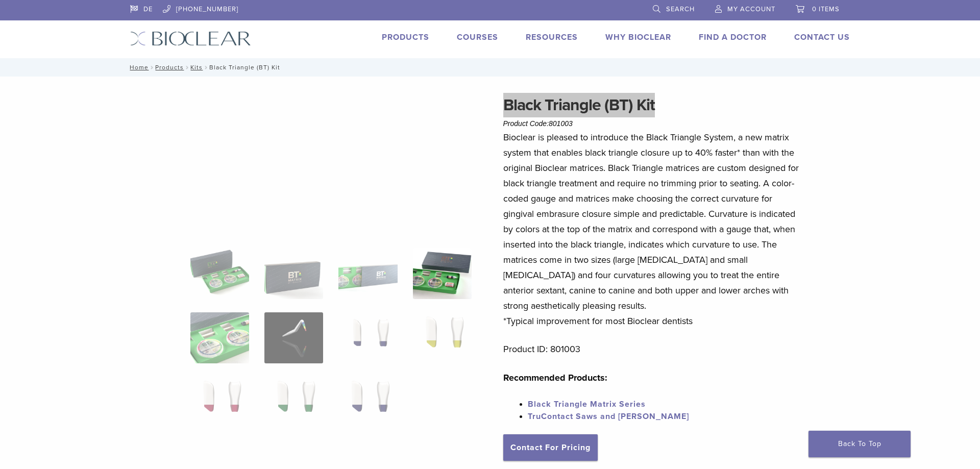 This screenshot has height=469, width=980. I want to click on img: Black Triangle (BT) Kit - Image 6, so click(293, 338).